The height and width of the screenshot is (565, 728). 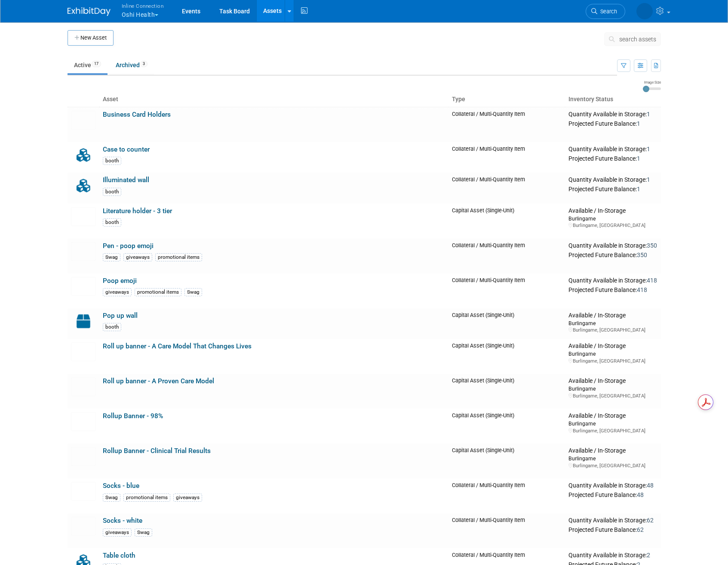 What do you see at coordinates (120, 316) in the screenshot?
I see `a: Pop up wall` at bounding box center [120, 316].